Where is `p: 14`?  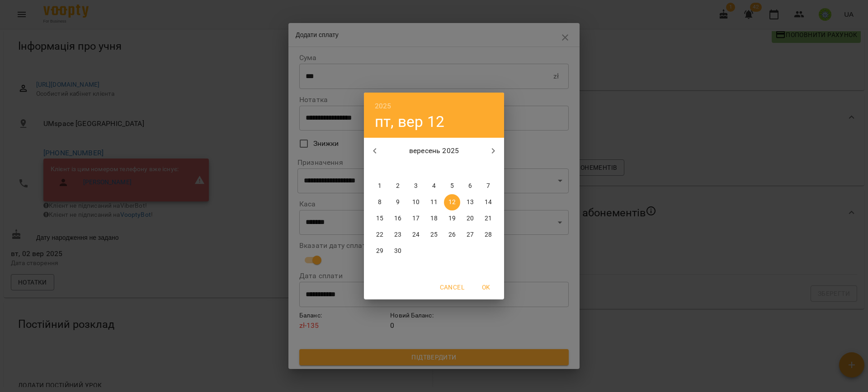
p: 14 is located at coordinates (488, 202).